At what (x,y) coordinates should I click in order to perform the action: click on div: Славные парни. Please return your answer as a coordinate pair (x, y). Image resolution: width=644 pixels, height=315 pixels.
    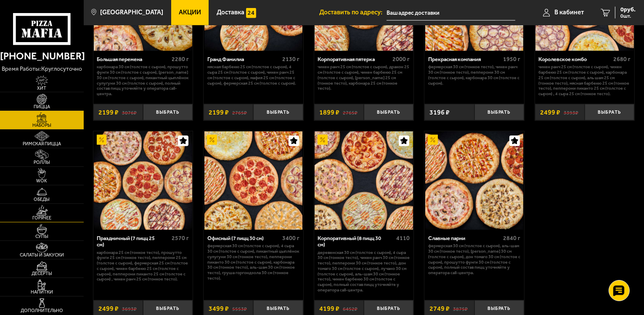
    Looking at the image, I should click on (465, 238).